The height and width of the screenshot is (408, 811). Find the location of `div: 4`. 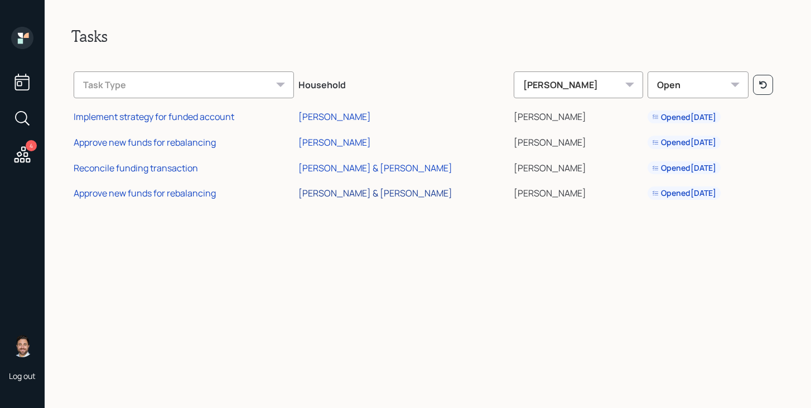

div: 4 is located at coordinates (31, 146).